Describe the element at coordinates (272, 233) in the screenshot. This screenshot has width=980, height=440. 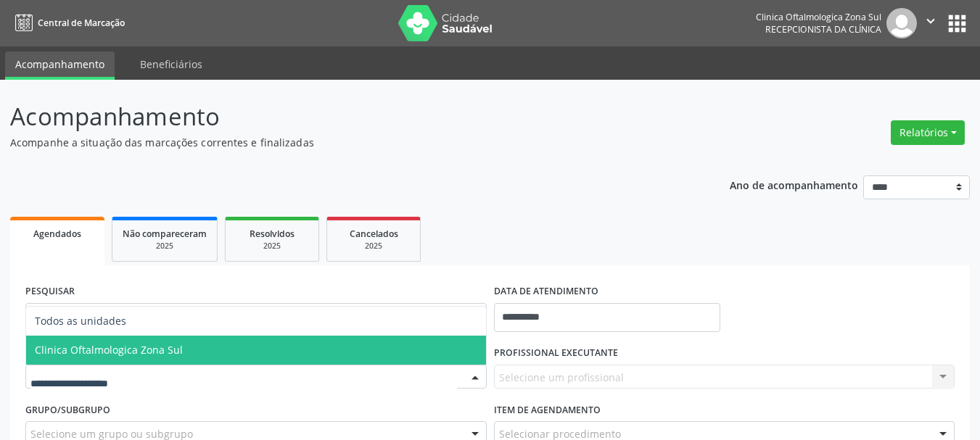
I see `span: Resolvidos` at that location.